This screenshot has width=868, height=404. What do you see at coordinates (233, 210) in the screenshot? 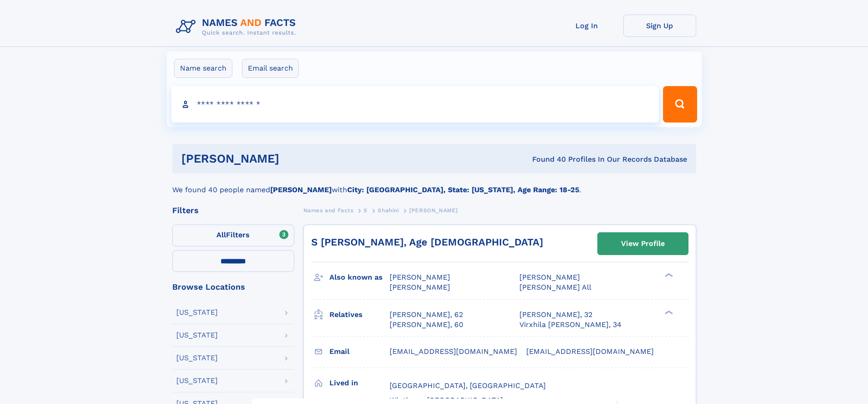
I see `div: Filters` at bounding box center [233, 210].